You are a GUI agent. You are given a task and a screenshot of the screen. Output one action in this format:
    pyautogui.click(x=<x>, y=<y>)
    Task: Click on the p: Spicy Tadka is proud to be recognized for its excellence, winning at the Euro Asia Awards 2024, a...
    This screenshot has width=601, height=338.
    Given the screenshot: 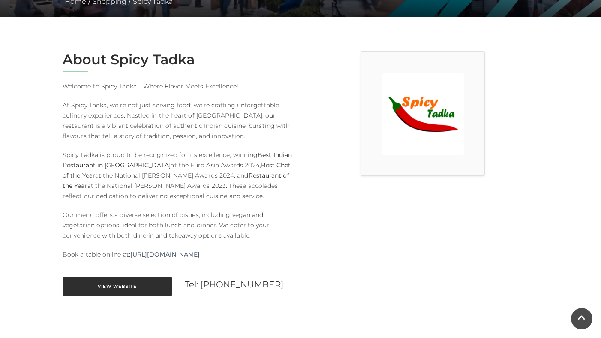 What is the action you would take?
    pyautogui.click(x=178, y=175)
    